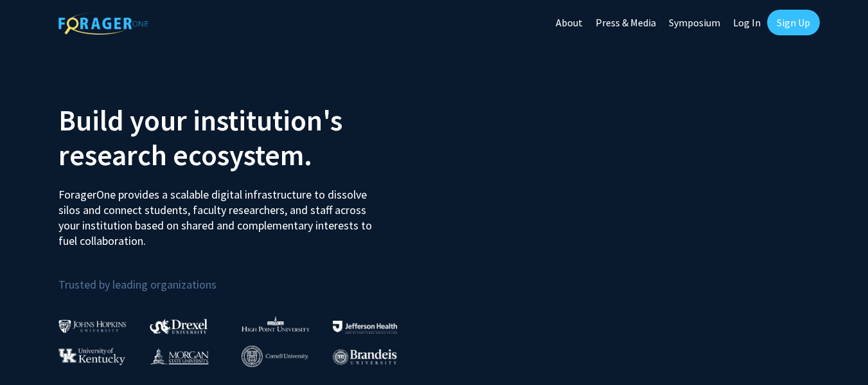 The height and width of the screenshot is (385, 868). Describe the element at coordinates (365, 357) in the screenshot. I see `img: Brandeis University` at that location.